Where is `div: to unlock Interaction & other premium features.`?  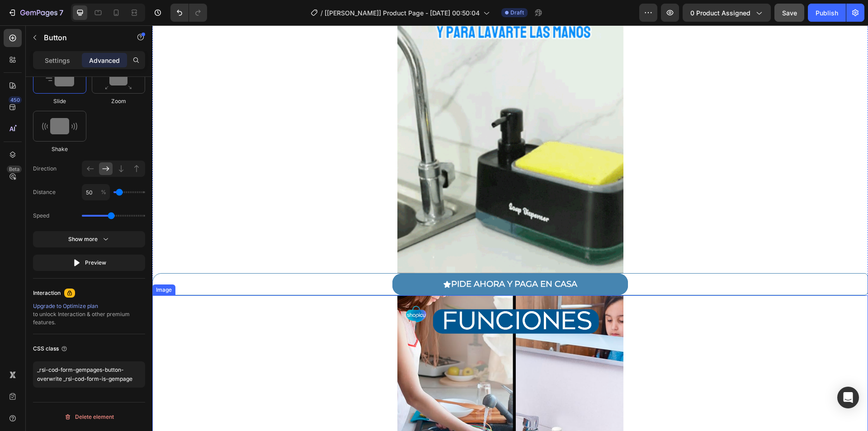
div: to unlock Interaction & other premium features. is located at coordinates (89, 315).